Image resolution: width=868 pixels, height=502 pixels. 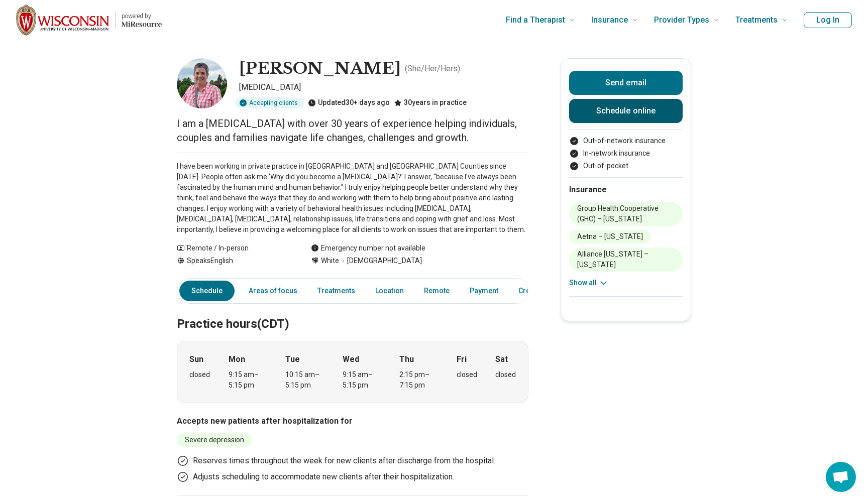 I want to click on h3: Accepts new patients after hospitalization for, so click(x=352, y=421).